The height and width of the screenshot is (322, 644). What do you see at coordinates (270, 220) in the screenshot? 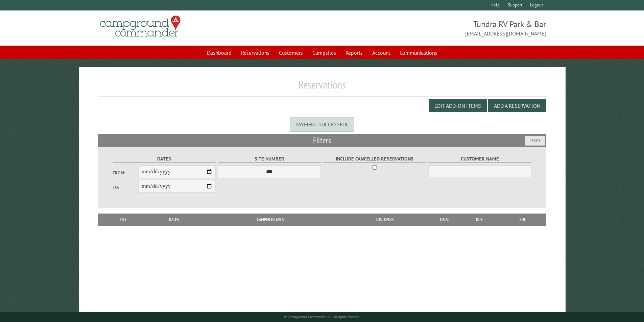
I see `th: Camper Details` at bounding box center [270, 220].